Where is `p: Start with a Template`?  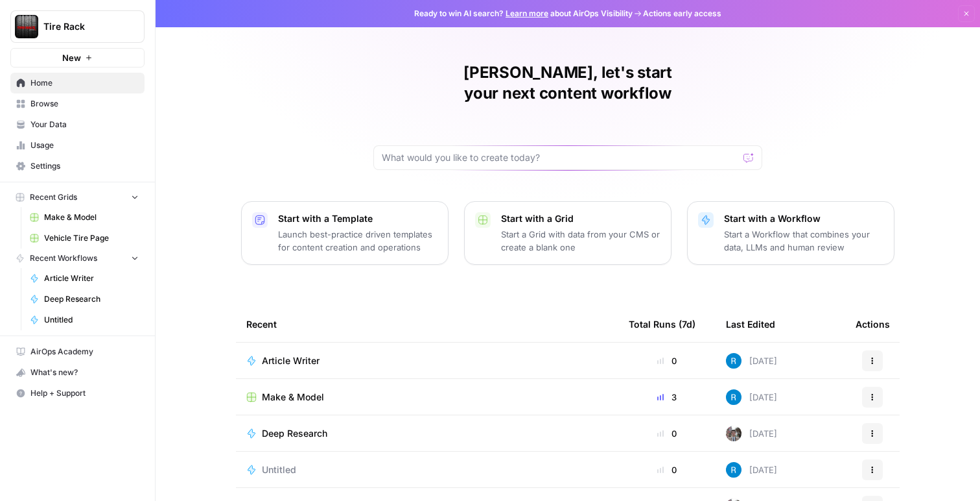 p: Start with a Template is located at coordinates (357, 219).